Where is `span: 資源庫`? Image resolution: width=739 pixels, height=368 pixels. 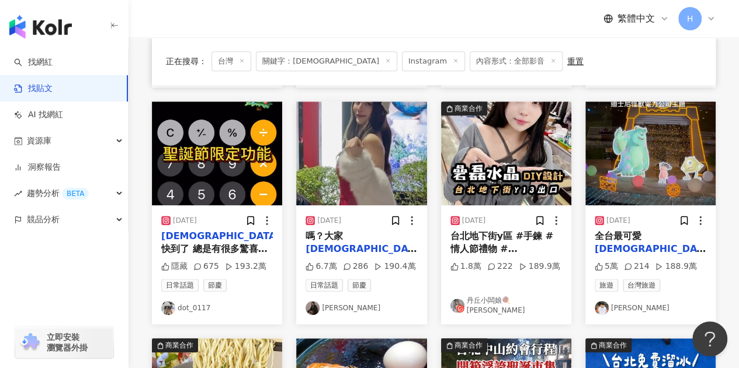 span: 資源庫 is located at coordinates (39, 141).